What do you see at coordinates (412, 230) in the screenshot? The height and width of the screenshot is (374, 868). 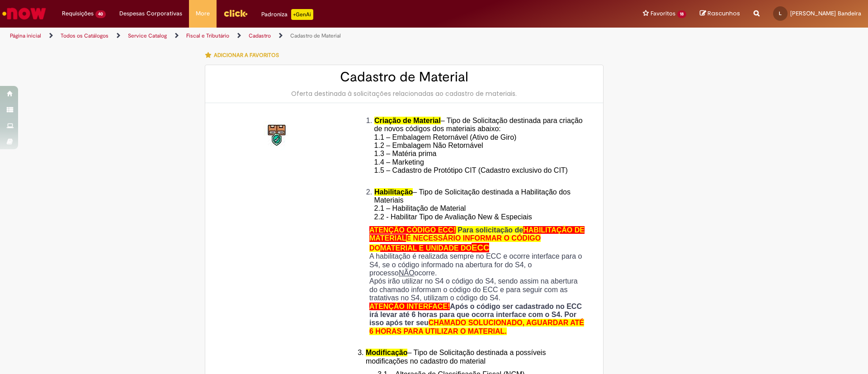 I see `span: ATENÇÃO CÓDIGO ECC!` at bounding box center [412, 230].